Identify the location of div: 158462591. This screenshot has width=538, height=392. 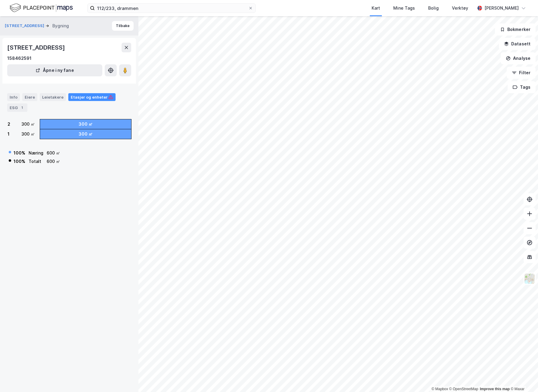
(19, 58).